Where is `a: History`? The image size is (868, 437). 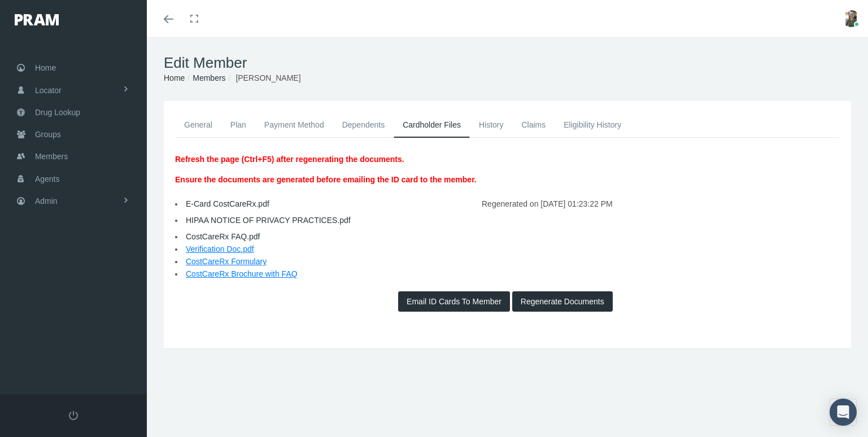
a: History is located at coordinates (491, 125).